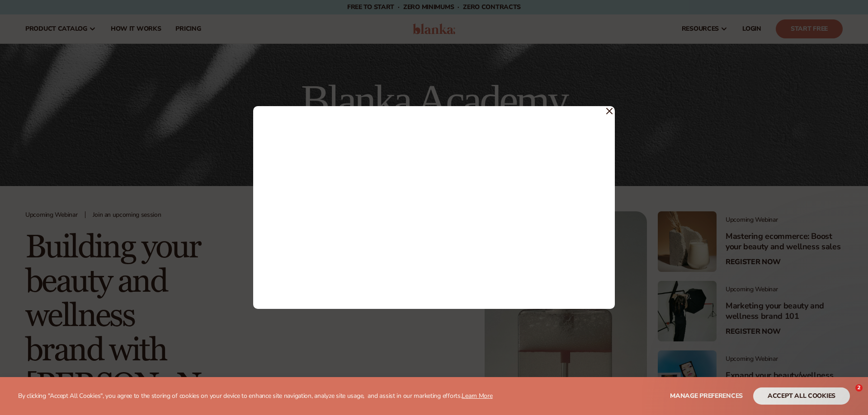  Describe the element at coordinates (859, 388) in the screenshot. I see `span: 2` at that location.